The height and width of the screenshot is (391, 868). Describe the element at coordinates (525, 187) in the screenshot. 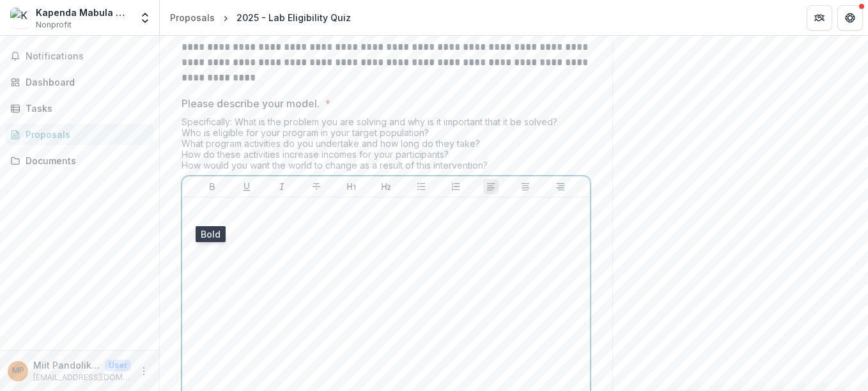

I see `button: Align Center` at that location.